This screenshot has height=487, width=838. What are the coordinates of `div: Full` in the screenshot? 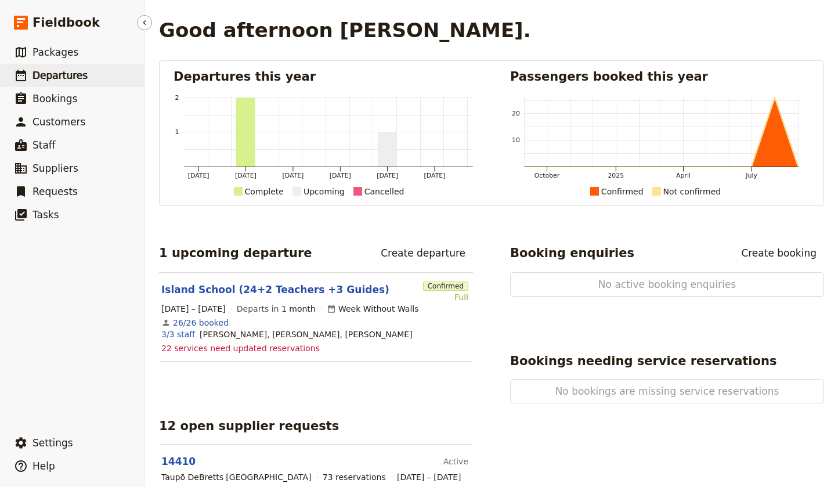 It's located at (446, 297).